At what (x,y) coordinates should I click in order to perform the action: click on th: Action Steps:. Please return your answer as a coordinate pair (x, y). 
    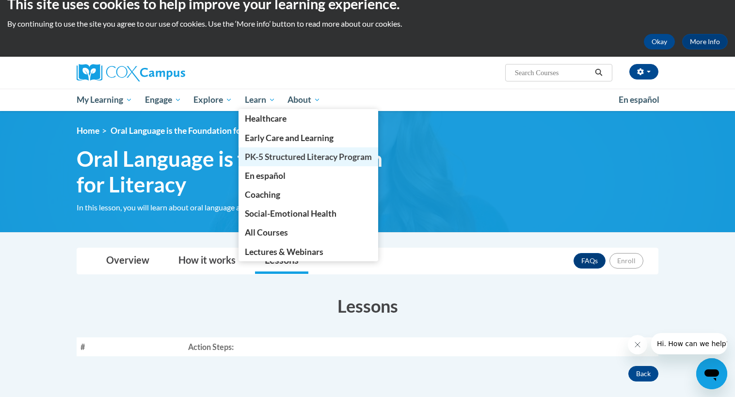
    Looking at the image, I should click on (421, 347).